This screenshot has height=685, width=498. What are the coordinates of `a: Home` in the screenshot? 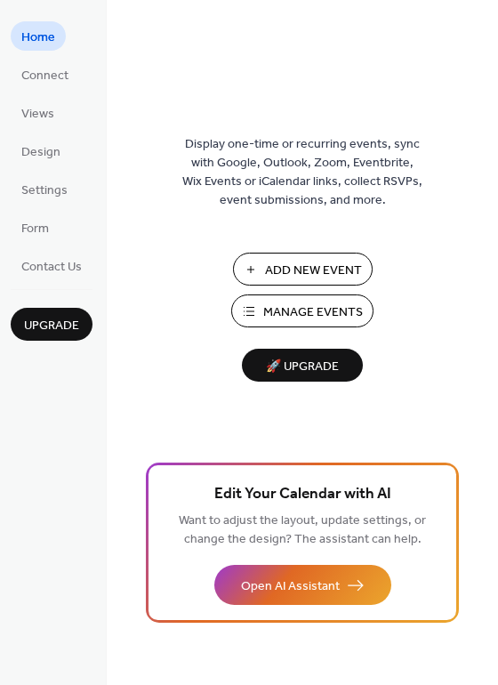 It's located at (38, 36).